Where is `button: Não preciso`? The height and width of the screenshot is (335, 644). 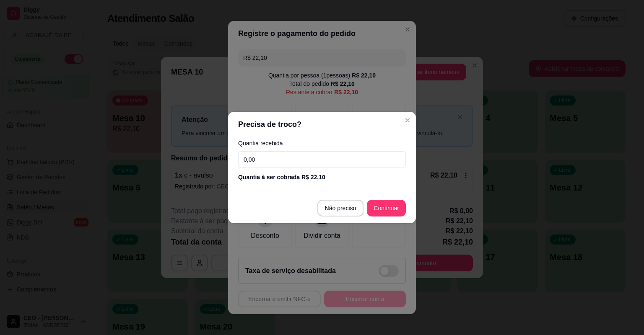 button: Não preciso is located at coordinates (340, 208).